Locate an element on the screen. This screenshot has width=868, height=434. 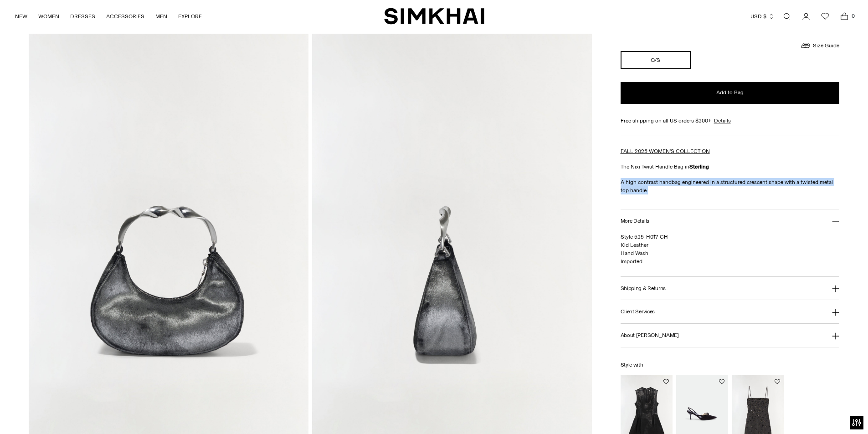
strong: Sterling is located at coordinates (699, 167).